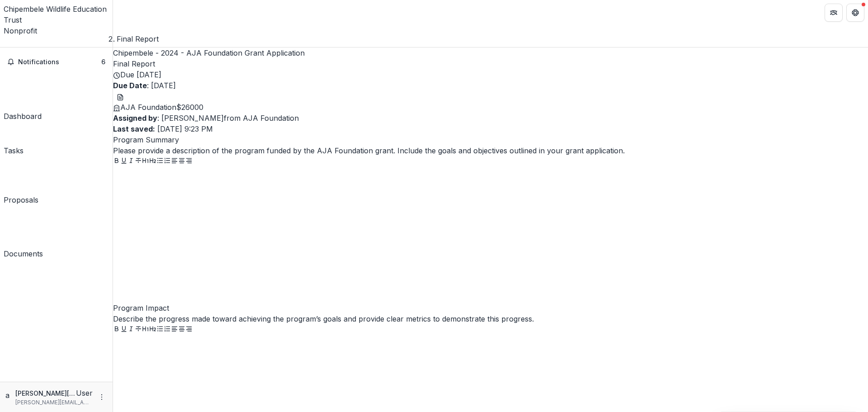 The width and height of the screenshot is (868, 412). Describe the element at coordinates (23, 254) in the screenshot. I see `div: Documents` at that location.